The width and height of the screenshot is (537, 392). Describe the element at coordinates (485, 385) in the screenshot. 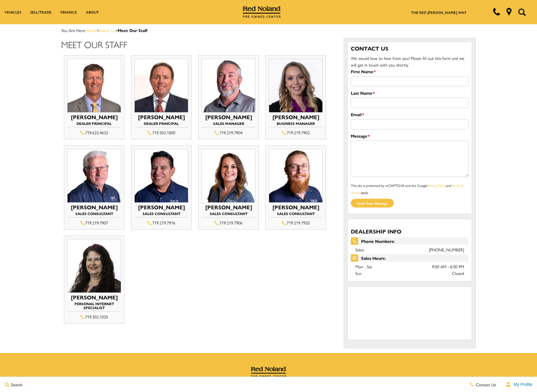

I see `span: Contact Us` at that location.